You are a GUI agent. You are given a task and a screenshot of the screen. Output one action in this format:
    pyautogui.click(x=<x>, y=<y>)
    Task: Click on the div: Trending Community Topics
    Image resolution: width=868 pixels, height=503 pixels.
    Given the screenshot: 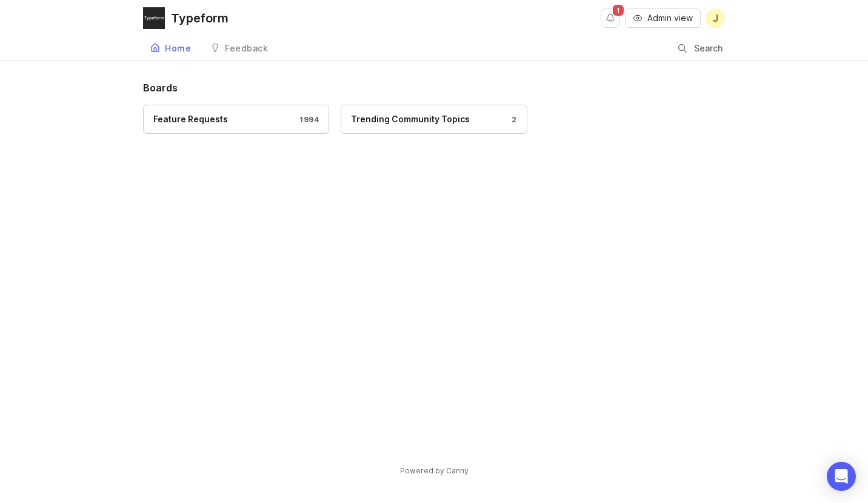 What is the action you would take?
    pyautogui.click(x=411, y=119)
    